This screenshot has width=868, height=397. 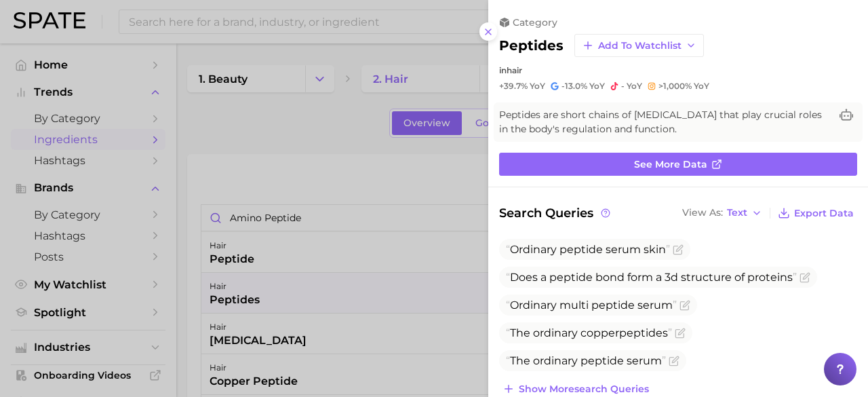 I want to click on a: See more data, so click(x=678, y=165).